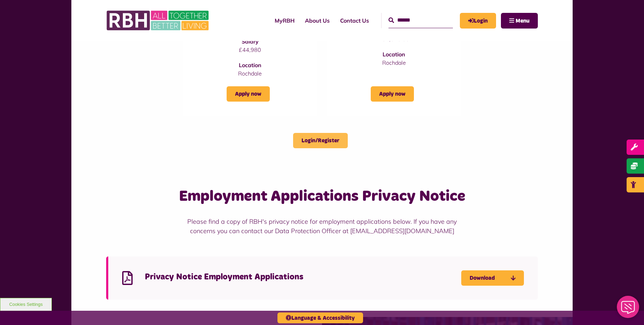  What do you see at coordinates (322, 226) in the screenshot?
I see `p: Please find a copy of RBH's privacy notice for employment applications below. If you have any con...` at bounding box center [322, 226].